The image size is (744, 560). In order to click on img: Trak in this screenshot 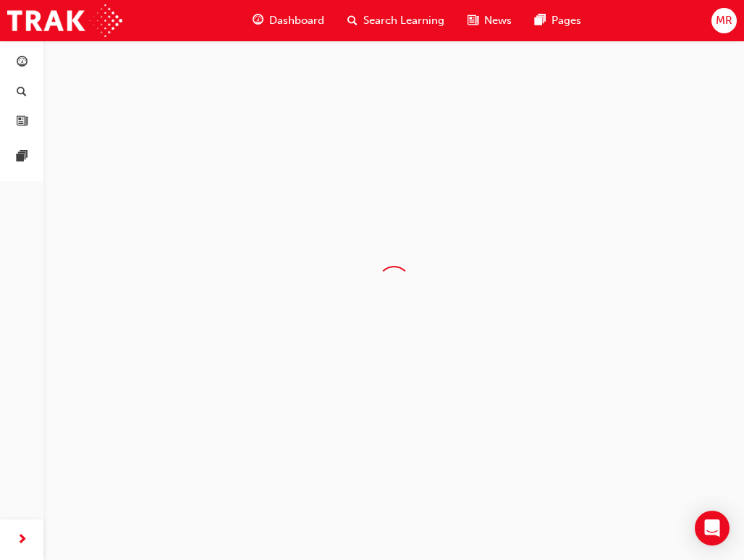, I will do `click(64, 20)`.